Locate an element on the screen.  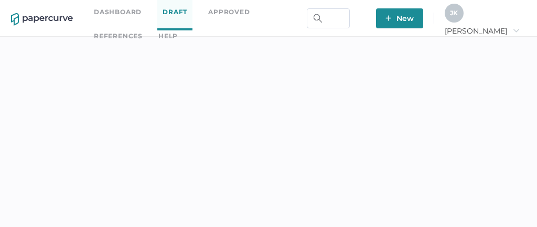
a: Dashboard is located at coordinates (118, 12).